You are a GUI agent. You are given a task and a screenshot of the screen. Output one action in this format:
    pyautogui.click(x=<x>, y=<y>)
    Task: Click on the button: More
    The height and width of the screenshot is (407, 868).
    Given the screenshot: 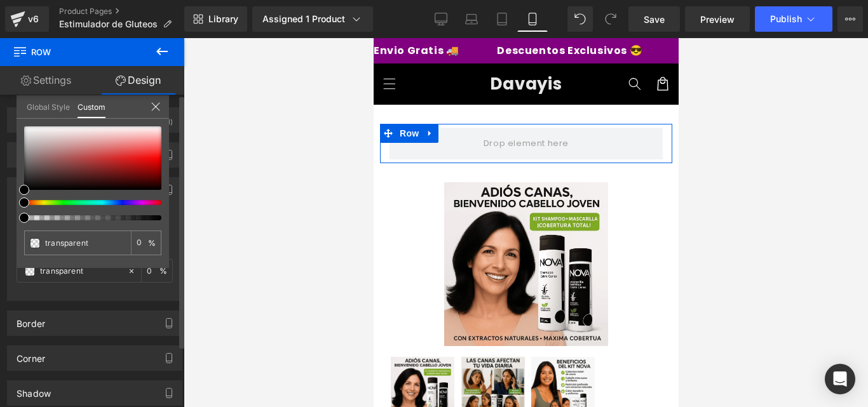 What is the action you would take?
    pyautogui.click(x=850, y=19)
    